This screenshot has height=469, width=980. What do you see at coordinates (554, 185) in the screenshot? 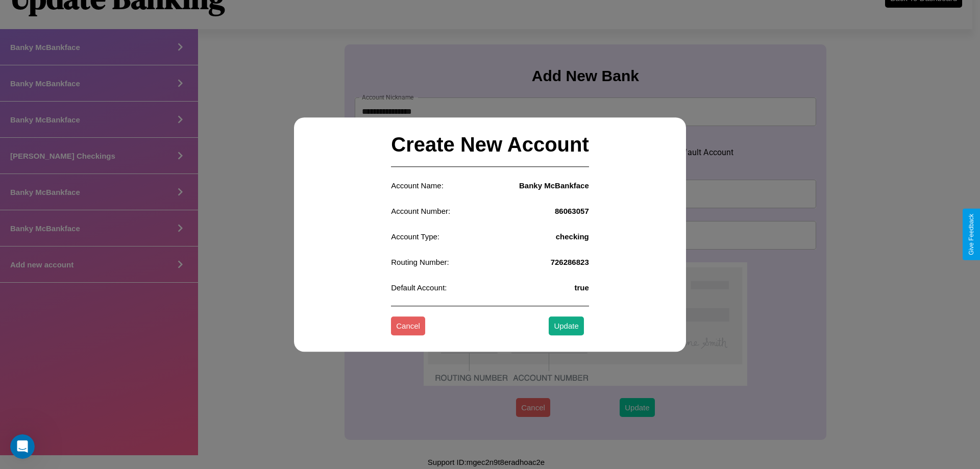
I see `h4: Banky McBankface` at bounding box center [554, 185].